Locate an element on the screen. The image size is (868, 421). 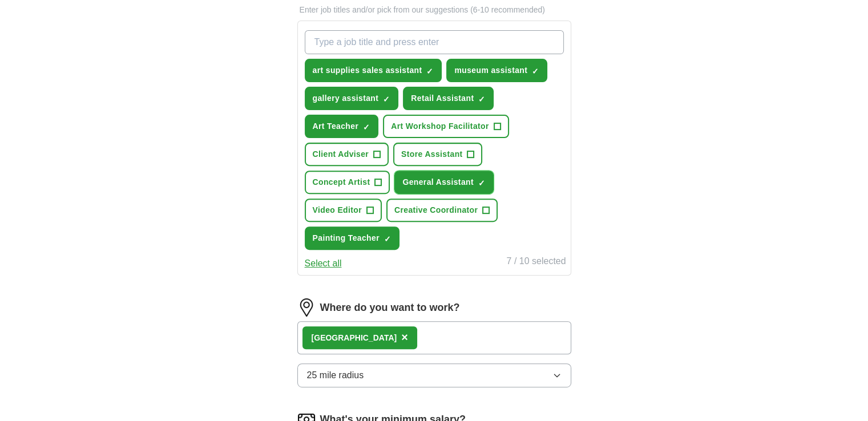
button: Store Assistant is located at coordinates (438, 154).